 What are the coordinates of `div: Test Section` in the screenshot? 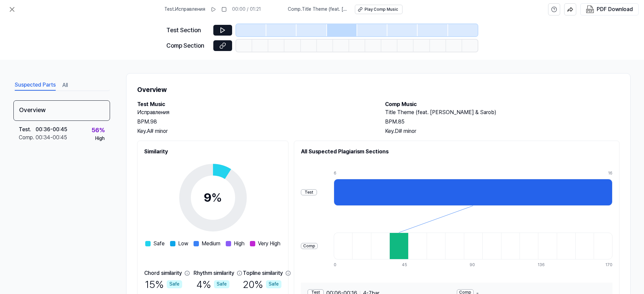 It's located at (188, 30).